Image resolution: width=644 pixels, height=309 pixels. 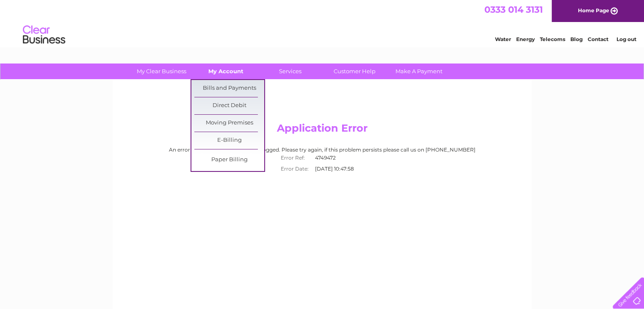 What do you see at coordinates (513, 9) in the screenshot?
I see `a: 0333 014 3131` at bounding box center [513, 9].